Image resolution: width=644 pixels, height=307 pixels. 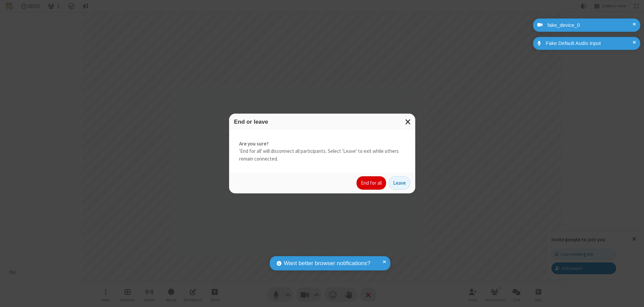 I want to click on button: Leave, so click(x=400, y=183).